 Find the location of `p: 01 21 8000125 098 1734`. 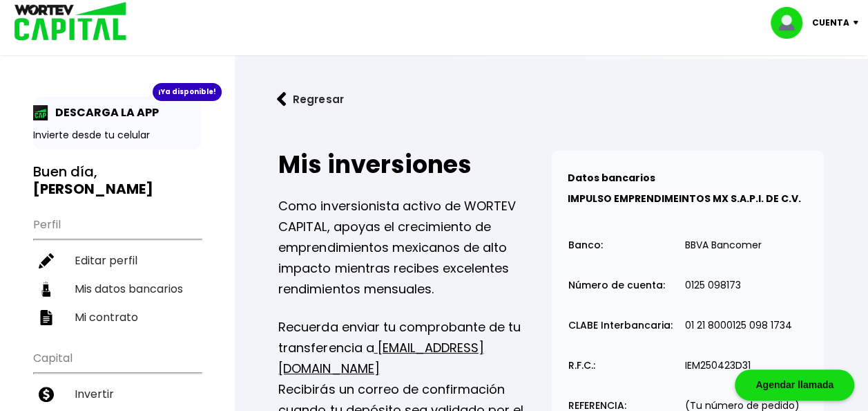

p: 01 21 8000125 098 1734 is located at coordinates (738, 325).